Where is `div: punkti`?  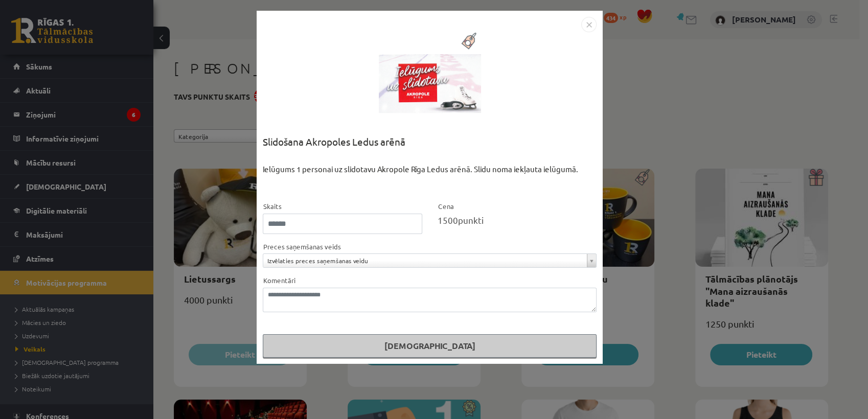
div: punkti is located at coordinates (517, 220).